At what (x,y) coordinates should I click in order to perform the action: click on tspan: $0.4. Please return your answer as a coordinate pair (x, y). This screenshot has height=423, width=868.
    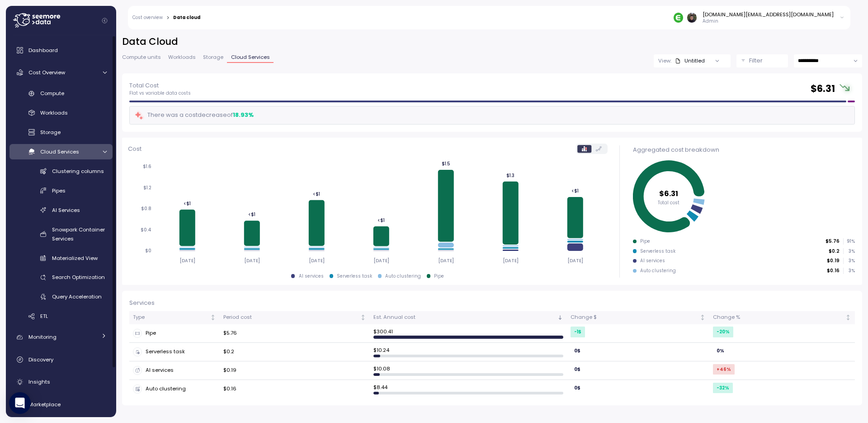
    Looking at the image, I should click on (146, 229).